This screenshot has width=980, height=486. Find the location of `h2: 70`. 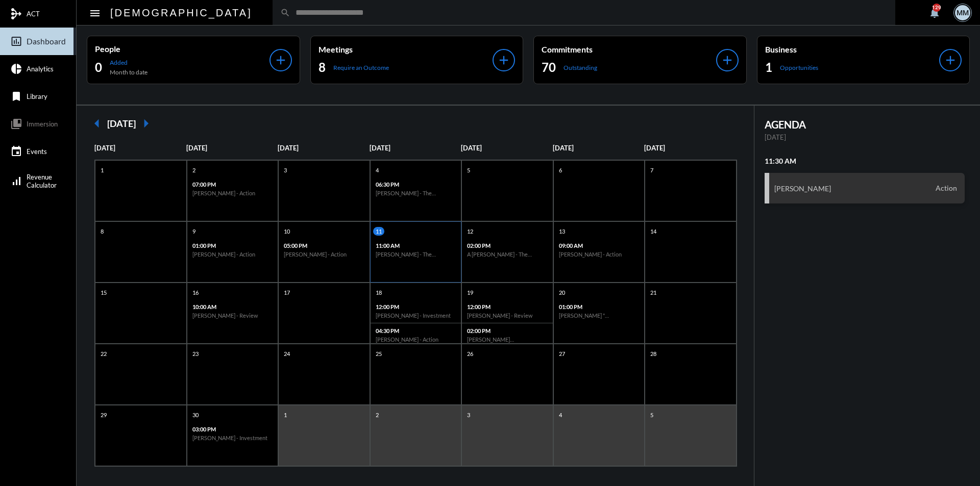

h2: 70 is located at coordinates (548, 67).